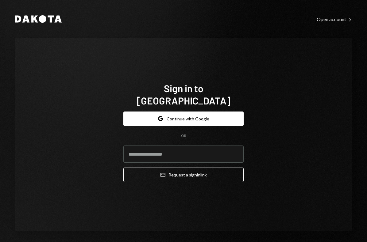 The height and width of the screenshot is (242, 367). What do you see at coordinates (184, 175) in the screenshot?
I see `button: Request a signinlink` at bounding box center [184, 175].